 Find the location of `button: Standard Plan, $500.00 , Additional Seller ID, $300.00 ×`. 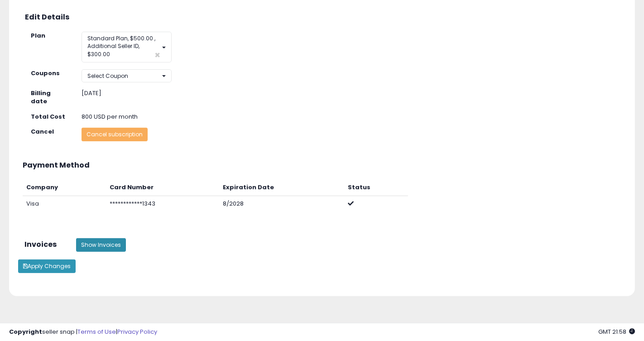

button: Standard Plan, $500.00 , Additional Seller ID, $300.00 × is located at coordinates (127, 47).